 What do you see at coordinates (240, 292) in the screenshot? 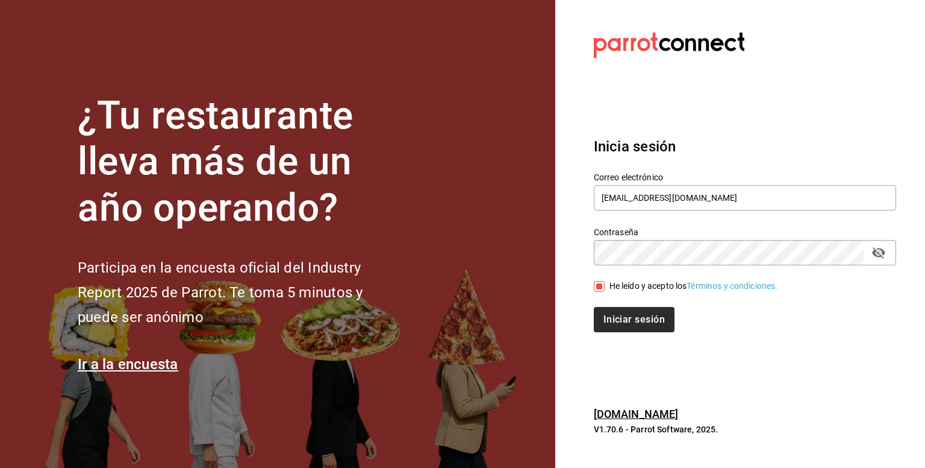
I see `h2: Participa en la encuesta oficial del Industry Report 2025 de Parrot. Te toma 5 minutos y puede se...` at bounding box center [240, 292].